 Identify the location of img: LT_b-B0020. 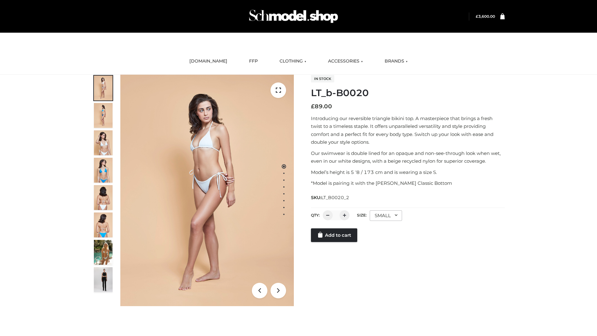
(207, 190).